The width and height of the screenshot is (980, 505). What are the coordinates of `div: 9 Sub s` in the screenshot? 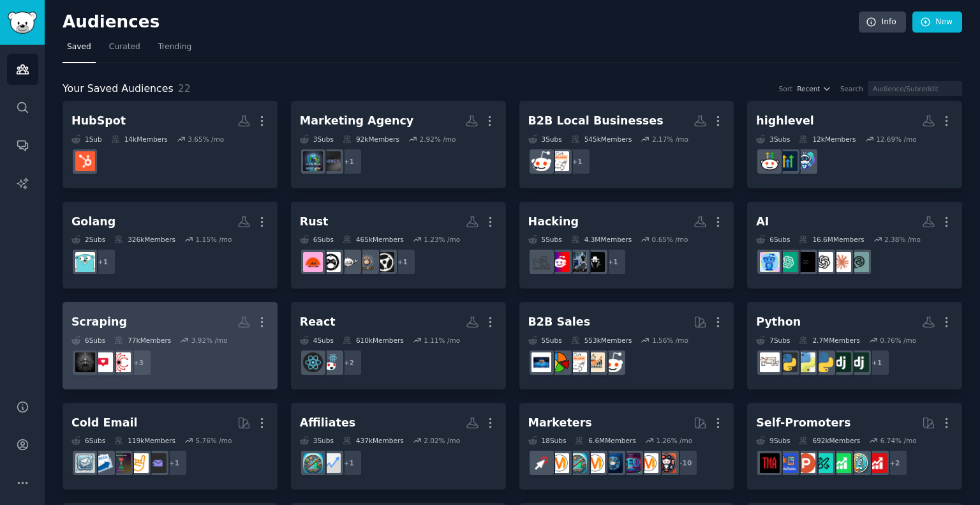 It's located at (773, 440).